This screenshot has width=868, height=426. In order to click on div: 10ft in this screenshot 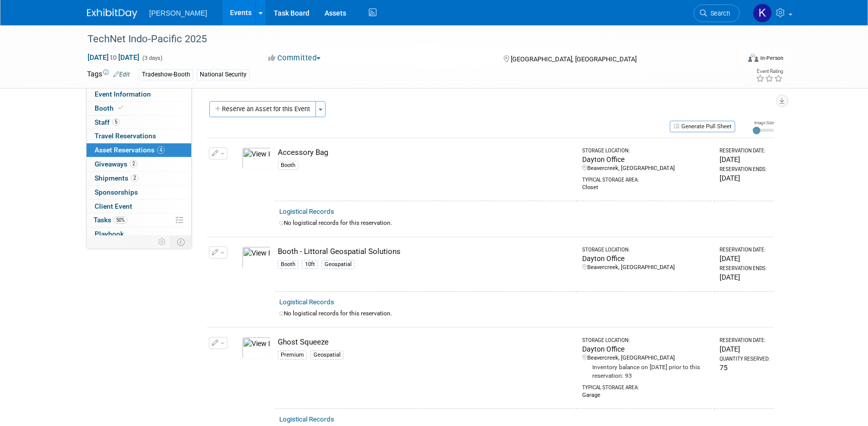, I will do `click(310, 264)`.